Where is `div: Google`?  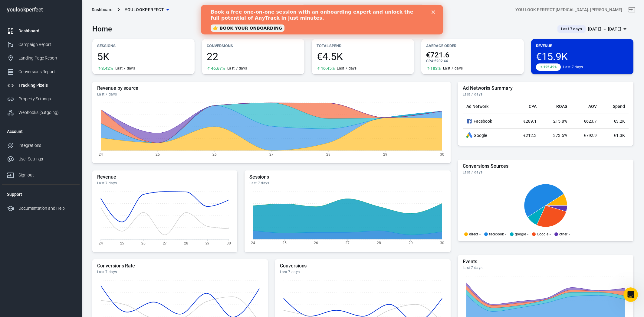
div: Google is located at coordinates (487, 135).